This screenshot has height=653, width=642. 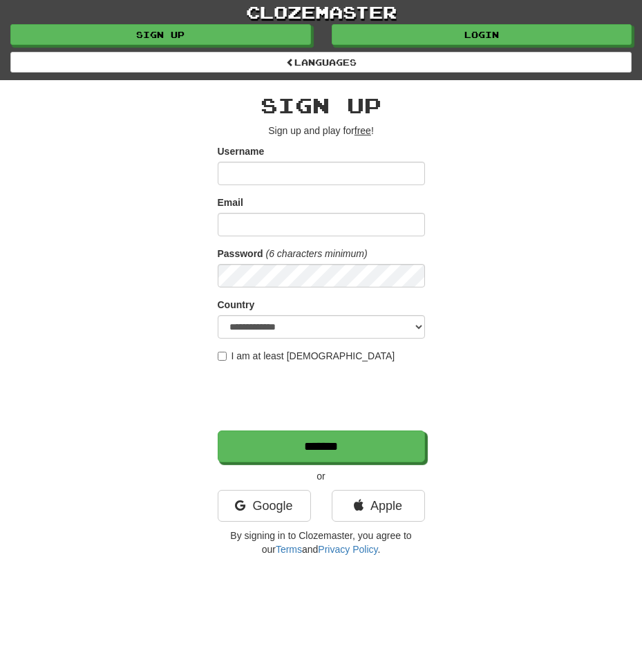 What do you see at coordinates (241, 151) in the screenshot?
I see `label: Username` at bounding box center [241, 151].